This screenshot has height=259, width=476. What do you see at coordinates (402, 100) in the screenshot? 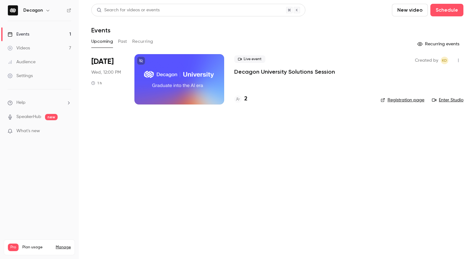
I see `a: Registration page` at bounding box center [402, 100].